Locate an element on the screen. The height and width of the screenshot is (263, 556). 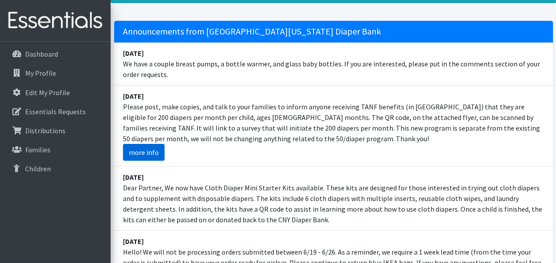
p: My Profile is located at coordinates (41, 73).